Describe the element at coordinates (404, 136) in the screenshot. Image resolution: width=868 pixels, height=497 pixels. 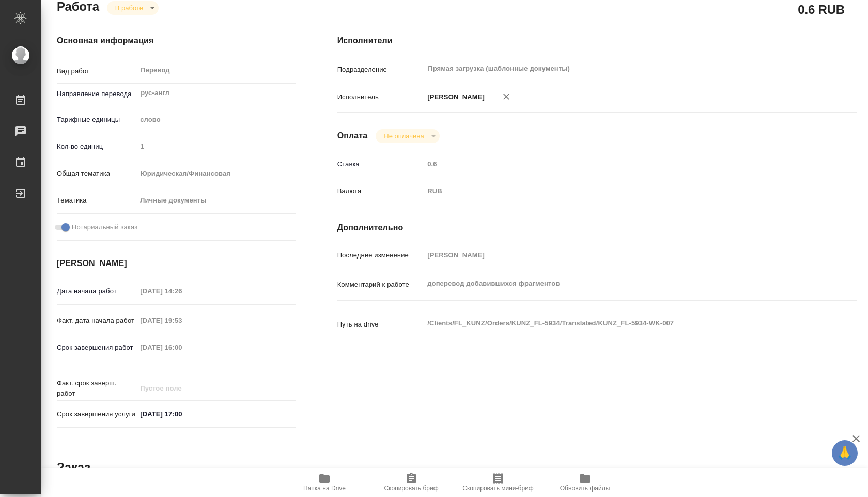
I see `button: Не оплачена` at that location.